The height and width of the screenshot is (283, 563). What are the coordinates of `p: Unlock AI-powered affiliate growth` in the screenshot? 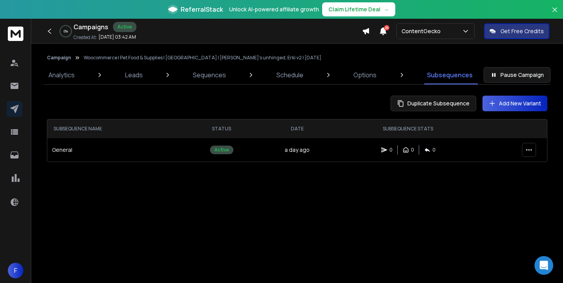 It's located at (274, 9).